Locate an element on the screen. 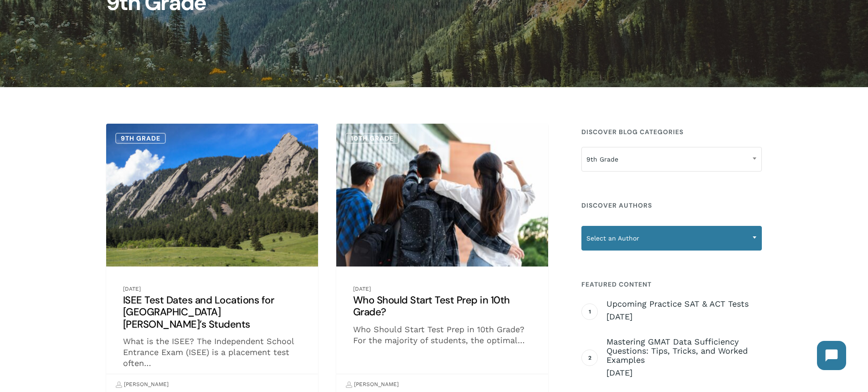  a: 9th Grade is located at coordinates (140, 138).